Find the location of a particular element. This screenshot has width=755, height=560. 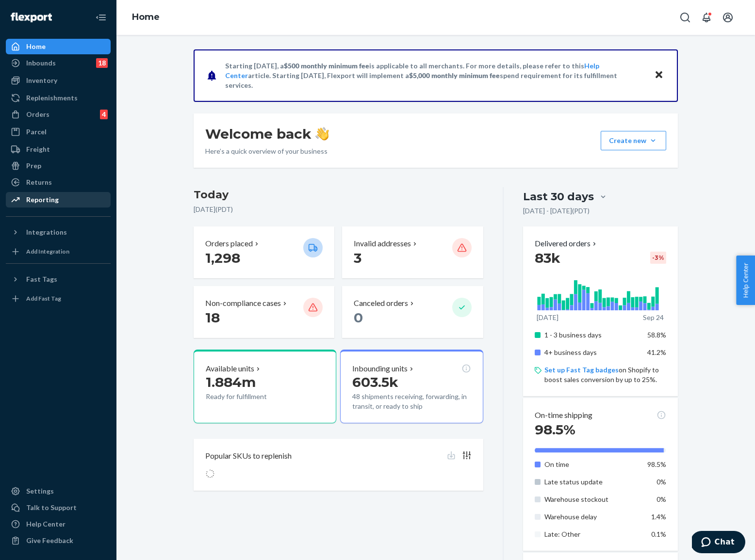

h3: Today is located at coordinates (338, 195).